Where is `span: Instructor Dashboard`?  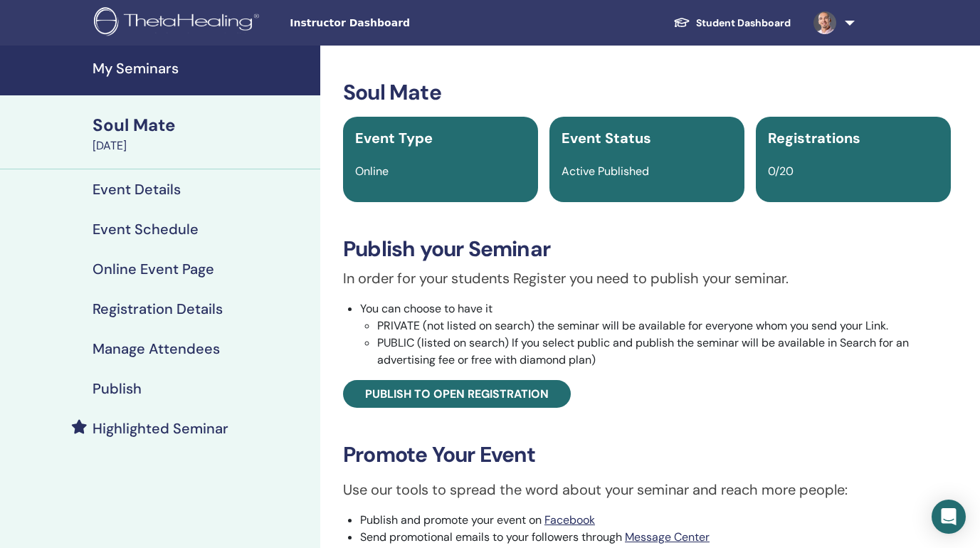 span: Instructor Dashboard is located at coordinates (397, 23).